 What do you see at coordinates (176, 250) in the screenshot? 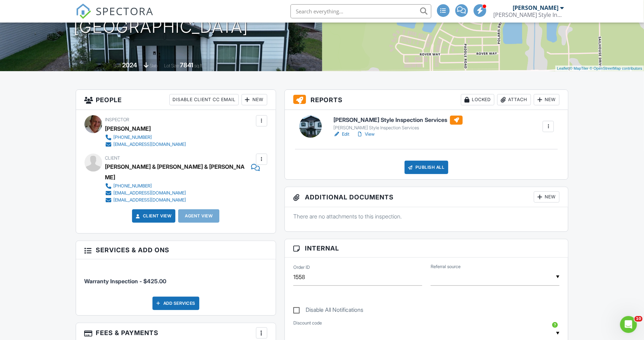
I see `h3: Services & Add ons` at bounding box center [176, 250].